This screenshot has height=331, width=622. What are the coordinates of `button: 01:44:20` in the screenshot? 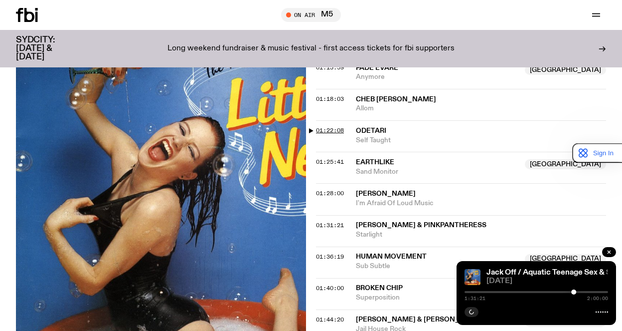 It's located at (330, 319).